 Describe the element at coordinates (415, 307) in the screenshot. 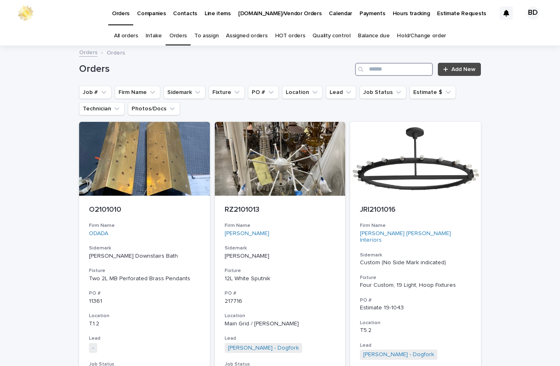

I see `p: Estimate 19-1043` at that location.